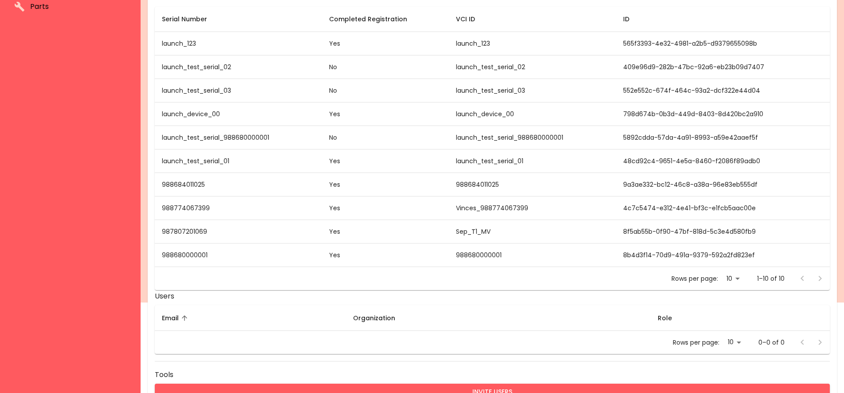 Image resolution: width=844 pixels, height=393 pixels. I want to click on span: Organization, so click(380, 318).